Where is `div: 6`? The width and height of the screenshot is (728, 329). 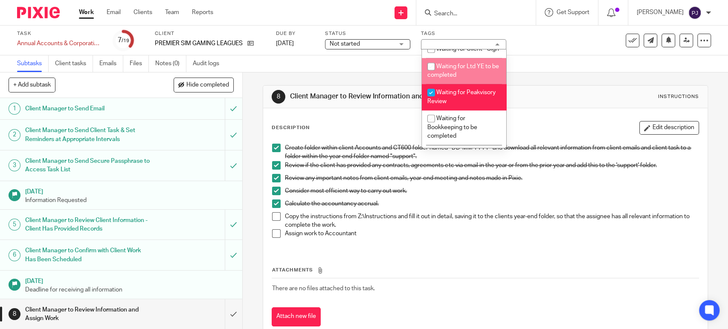
div: 6 is located at coordinates (14, 255).